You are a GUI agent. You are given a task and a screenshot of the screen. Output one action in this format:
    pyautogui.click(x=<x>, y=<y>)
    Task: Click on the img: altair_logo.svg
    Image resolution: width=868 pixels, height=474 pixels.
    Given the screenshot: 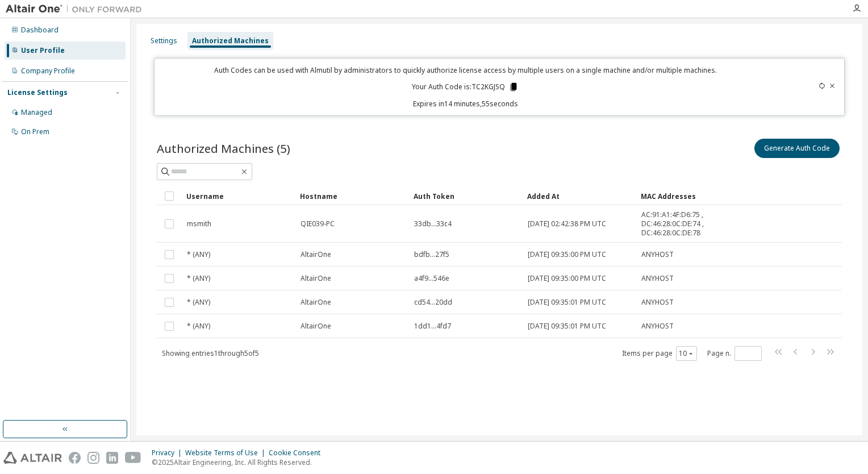 What is the action you would take?
    pyautogui.click(x=33, y=457)
    